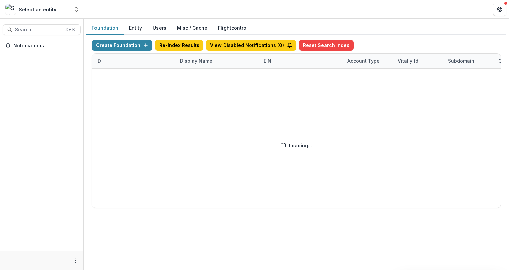  What do you see at coordinates (233, 28) in the screenshot?
I see `a: Flightcontrol` at bounding box center [233, 28].